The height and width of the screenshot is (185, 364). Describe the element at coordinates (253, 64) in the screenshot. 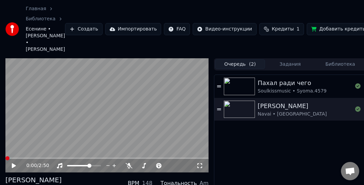

I see `span: ( 2 )` at that location.